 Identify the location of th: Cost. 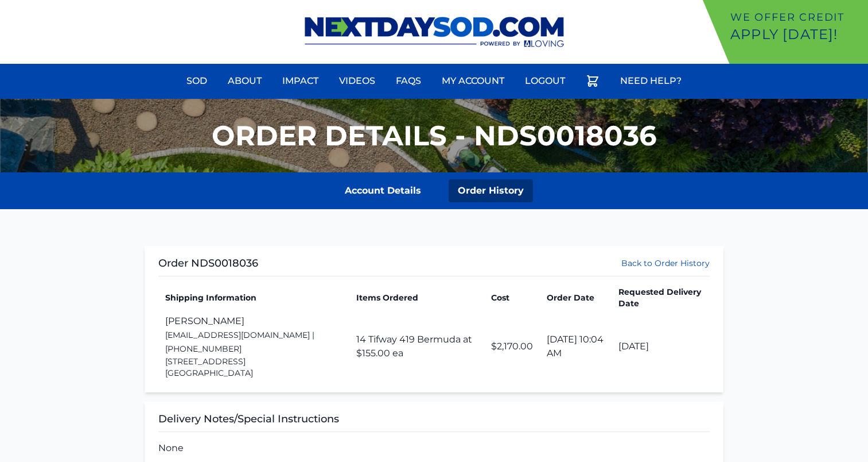
(512, 298).